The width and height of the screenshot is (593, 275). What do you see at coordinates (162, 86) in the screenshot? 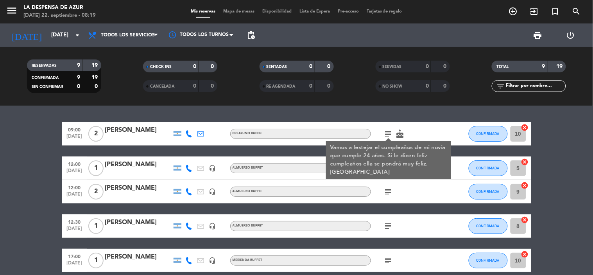
I see `span: CANCELADA` at bounding box center [162, 86].